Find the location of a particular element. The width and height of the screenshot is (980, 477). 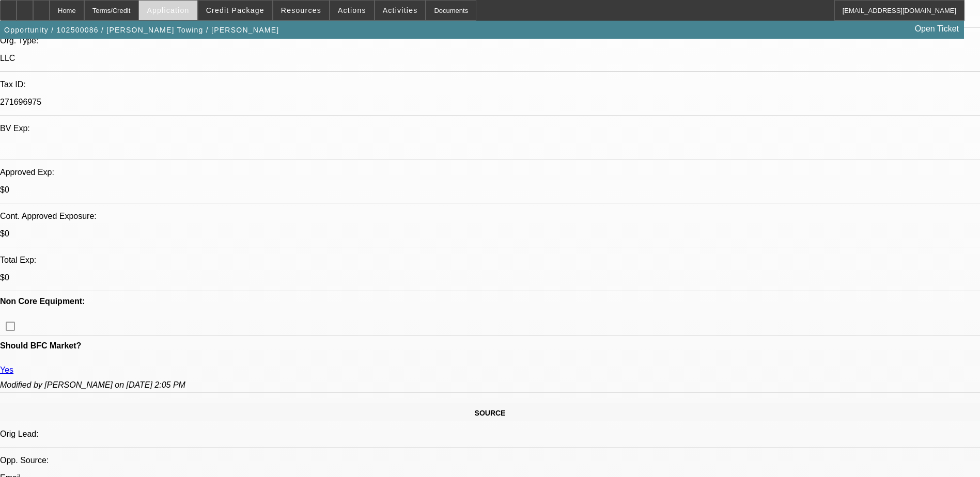

span: Credit Package is located at coordinates (235, 10).